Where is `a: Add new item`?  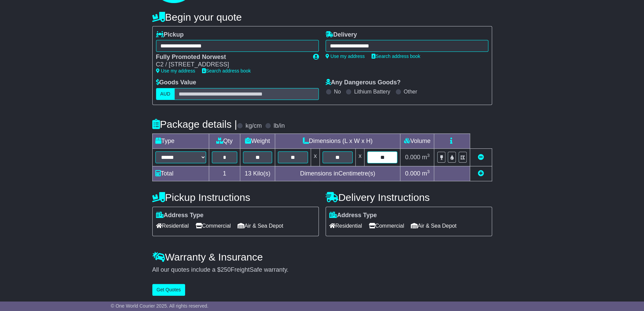 a: Add new item is located at coordinates (481, 174).